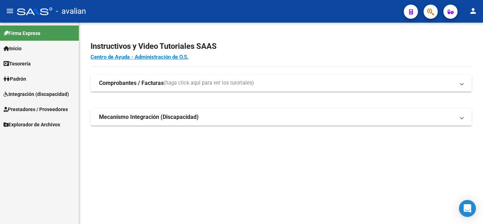 Image resolution: width=483 pixels, height=224 pixels. I want to click on span: Prestadores / Proveedores, so click(36, 109).